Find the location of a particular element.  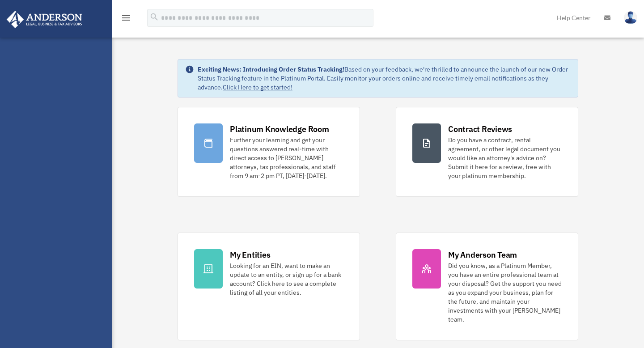

div: Did you know, as a Platinum Member, you have an entire professional team at your disposal? Get th... is located at coordinates (505, 293).